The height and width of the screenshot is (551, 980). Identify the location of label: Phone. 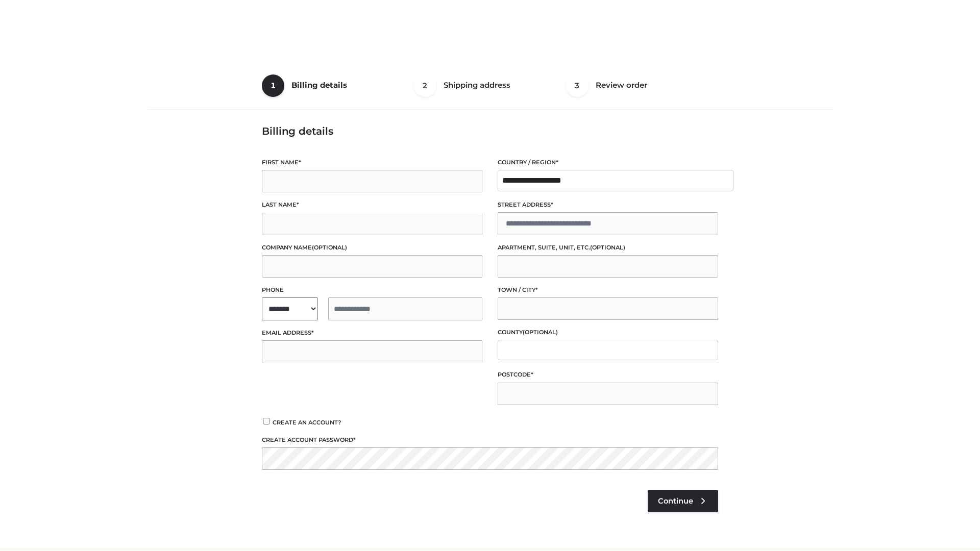
(372, 290).